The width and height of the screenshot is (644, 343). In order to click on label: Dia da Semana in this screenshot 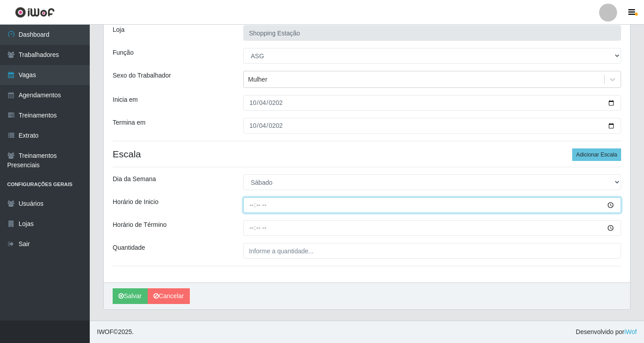, I will do `click(134, 179)`.